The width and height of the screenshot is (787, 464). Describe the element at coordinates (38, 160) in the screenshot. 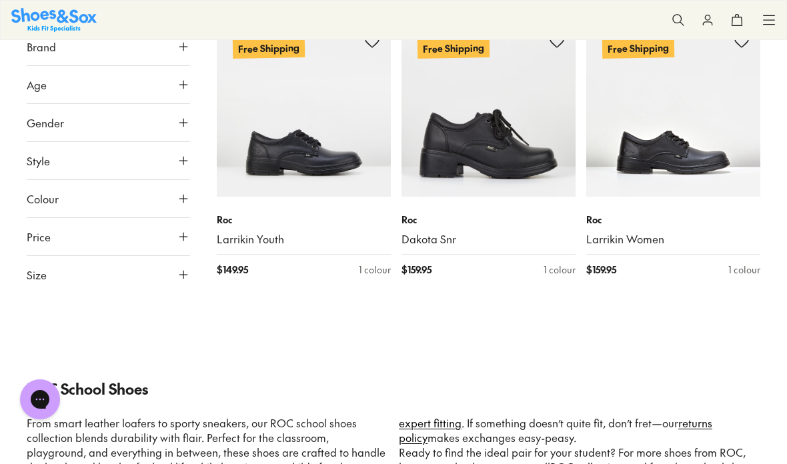

I see `span: Style` at that location.